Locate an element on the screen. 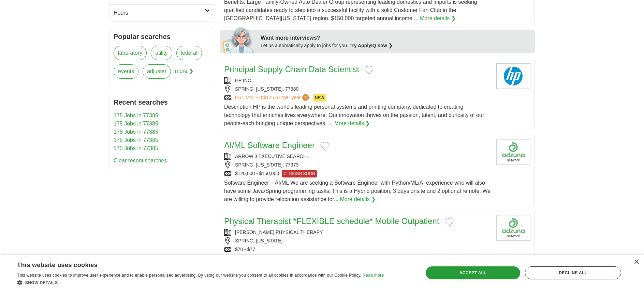 The image size is (644, 291). div: ARROW J EXECUTIVE SEARCH. is located at coordinates (358, 156).